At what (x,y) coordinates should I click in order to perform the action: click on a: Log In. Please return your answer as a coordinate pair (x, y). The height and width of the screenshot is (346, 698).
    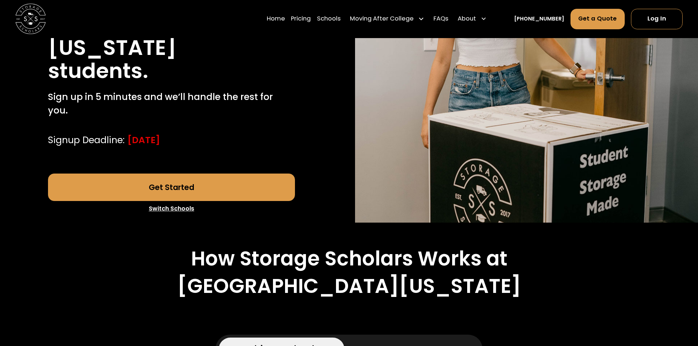
    Looking at the image, I should click on (657, 19).